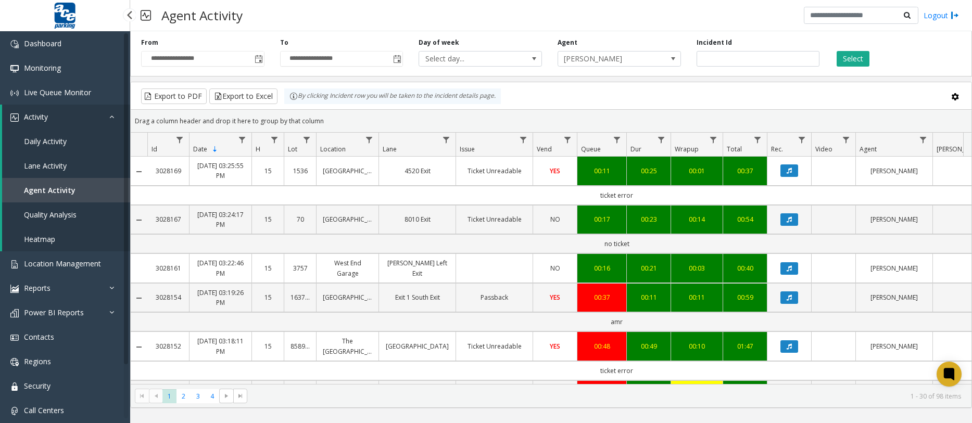 The width and height of the screenshot is (972, 423). What do you see at coordinates (713, 140) in the screenshot?
I see `a: Wrapup Filter Menu` at bounding box center [713, 140].